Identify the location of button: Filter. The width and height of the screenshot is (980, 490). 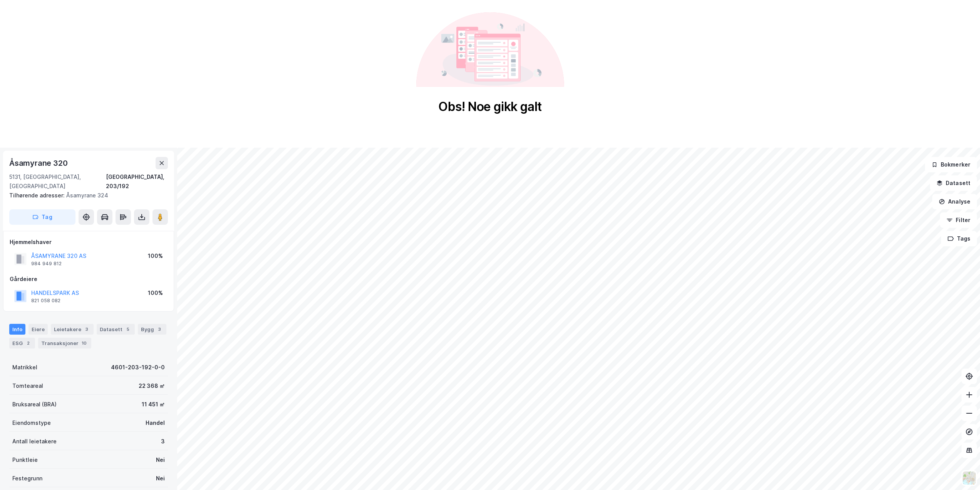
(958, 220).